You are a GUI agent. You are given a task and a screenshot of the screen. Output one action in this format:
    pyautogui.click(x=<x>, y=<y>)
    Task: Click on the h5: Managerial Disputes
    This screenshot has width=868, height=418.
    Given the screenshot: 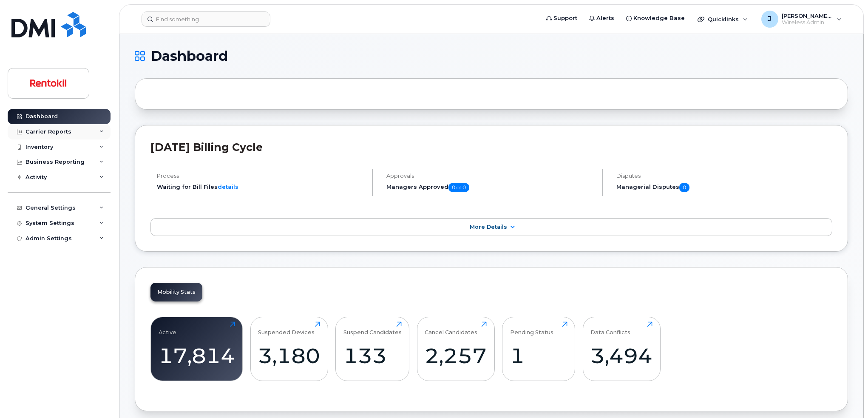 What is the action you would take?
    pyautogui.click(x=724, y=187)
    